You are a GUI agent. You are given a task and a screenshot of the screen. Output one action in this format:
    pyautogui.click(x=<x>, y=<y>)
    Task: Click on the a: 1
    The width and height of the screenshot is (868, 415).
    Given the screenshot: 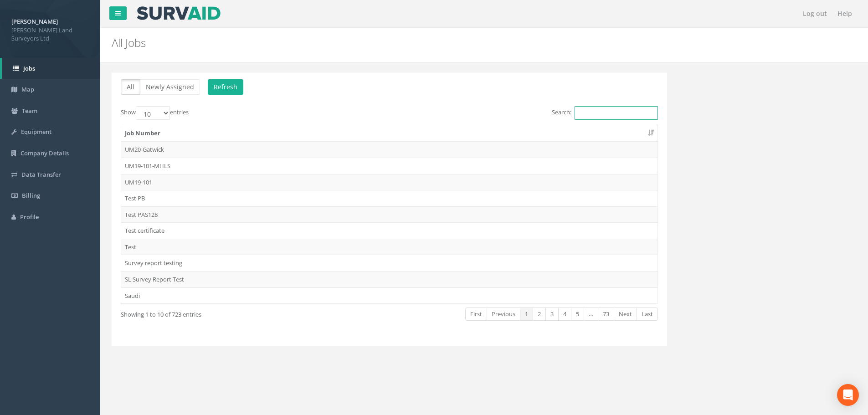 What is the action you would take?
    pyautogui.click(x=527, y=314)
    